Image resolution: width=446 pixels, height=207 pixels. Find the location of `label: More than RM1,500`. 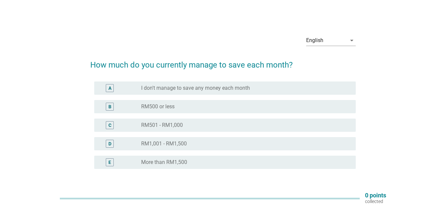

label: More than RM1,500 is located at coordinates (164, 162).